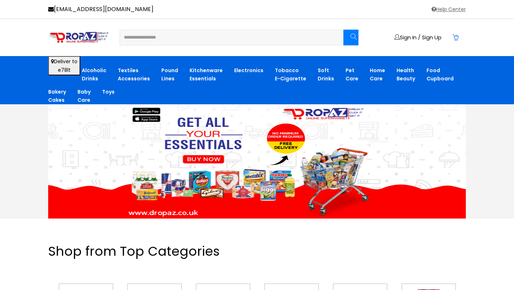 Image resolution: width=514 pixels, height=290 pixels. Describe the element at coordinates (440, 75) in the screenshot. I see `a: FoodCupboard` at that location.